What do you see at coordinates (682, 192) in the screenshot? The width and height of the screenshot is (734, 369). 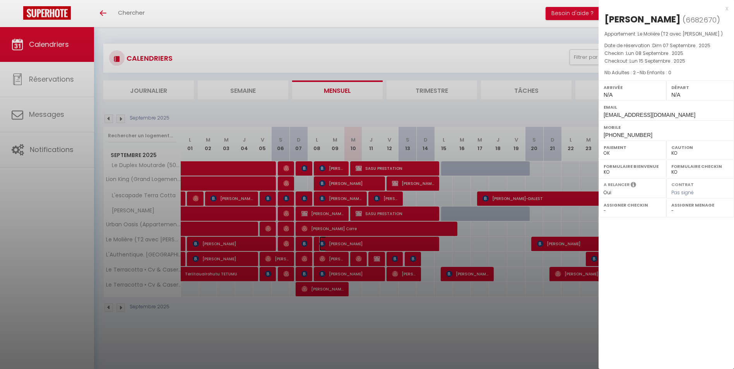 I see `span: Pas signé` at bounding box center [682, 192].